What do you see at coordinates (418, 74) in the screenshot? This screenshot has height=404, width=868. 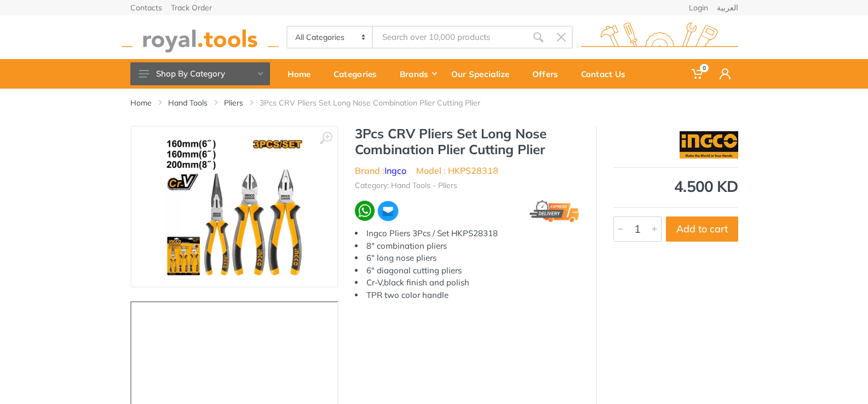 I see `div: Brands` at bounding box center [418, 74].